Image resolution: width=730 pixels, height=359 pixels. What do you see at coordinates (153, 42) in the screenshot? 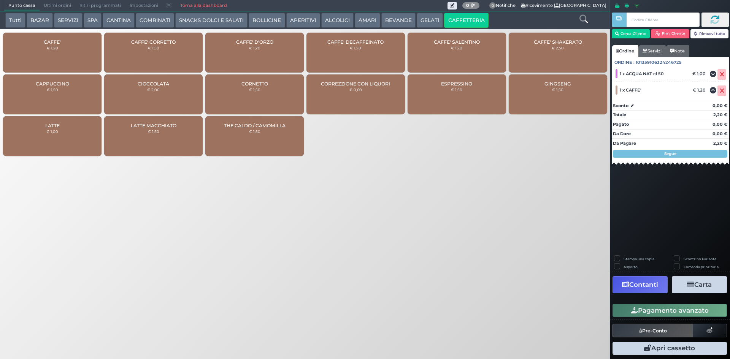
I see `span: CAFFE' CORRETTO` at bounding box center [153, 42].